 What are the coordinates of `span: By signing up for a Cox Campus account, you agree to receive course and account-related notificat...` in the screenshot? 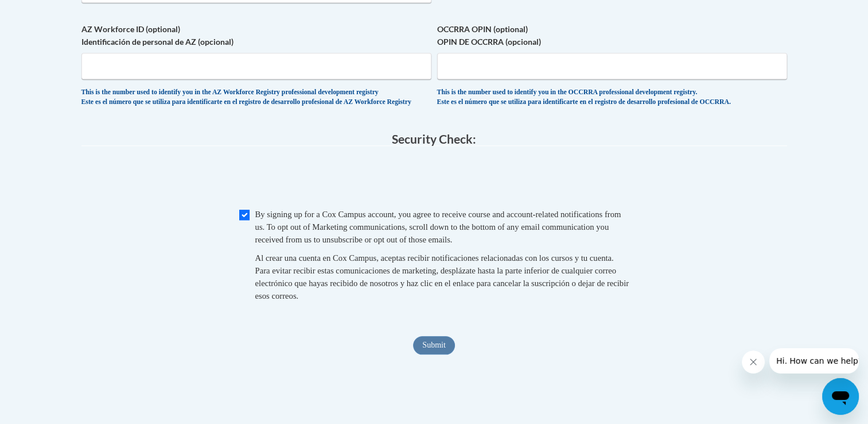 It's located at (438, 227).